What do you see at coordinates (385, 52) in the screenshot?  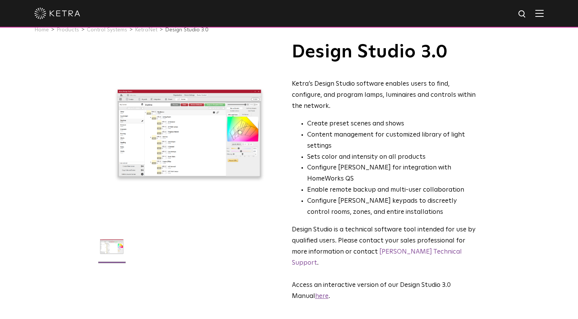 I see `h1: Design Studio 3.0` at bounding box center [385, 52].